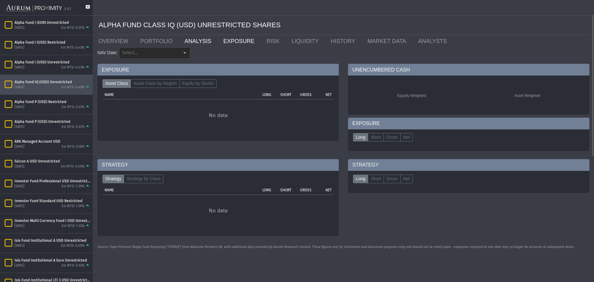  What do you see at coordinates (343, 247) in the screenshot?
I see `p: Source: Open Protocol Hedge Fund Reporting (“OPERA”) from Albourne Partners UK, with additional d...` at bounding box center [343, 247].